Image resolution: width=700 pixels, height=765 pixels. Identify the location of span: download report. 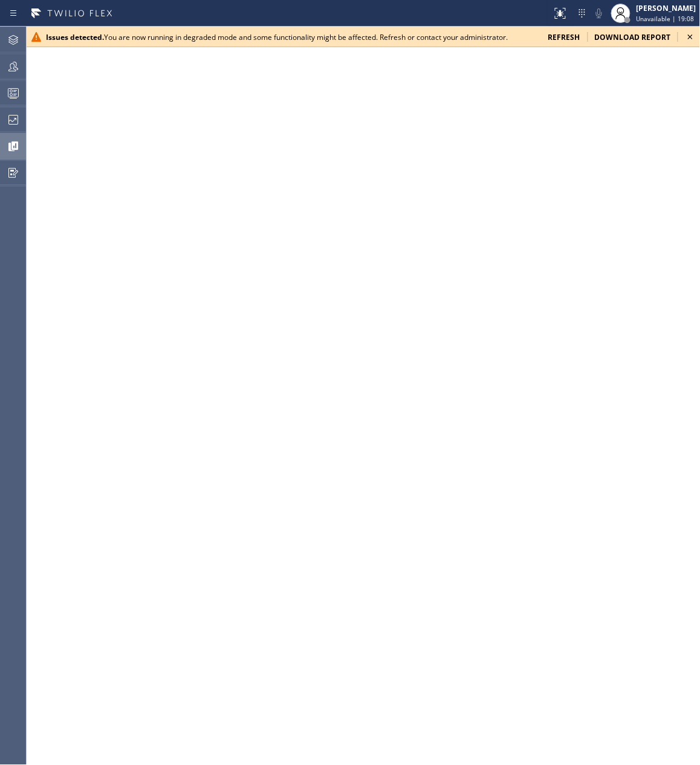
(633, 37).